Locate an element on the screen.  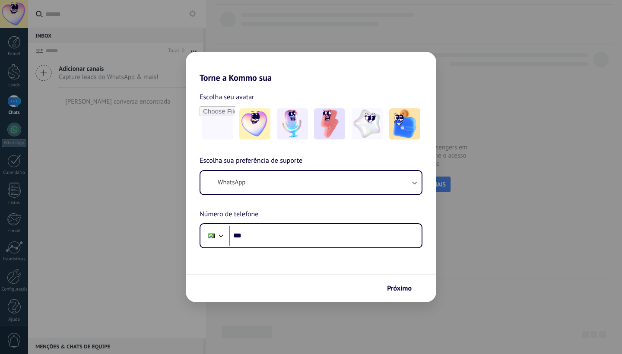
span: Escolha seu avatar is located at coordinates (227, 97).